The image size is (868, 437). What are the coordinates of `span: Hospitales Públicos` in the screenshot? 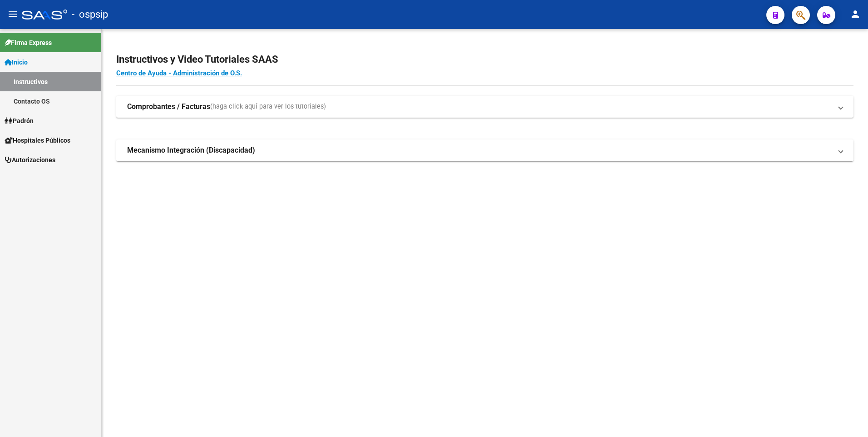 It's located at (37, 140).